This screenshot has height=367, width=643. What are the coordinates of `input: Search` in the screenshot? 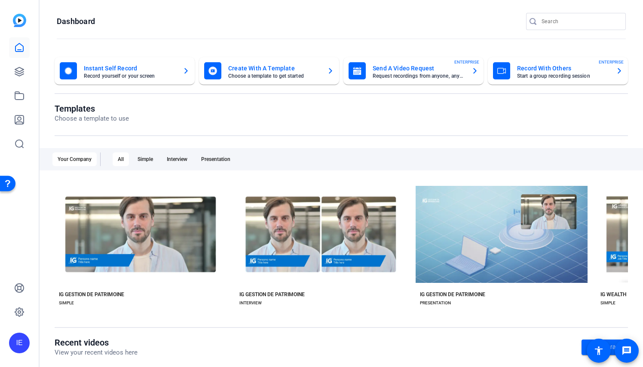 It's located at (580, 21).